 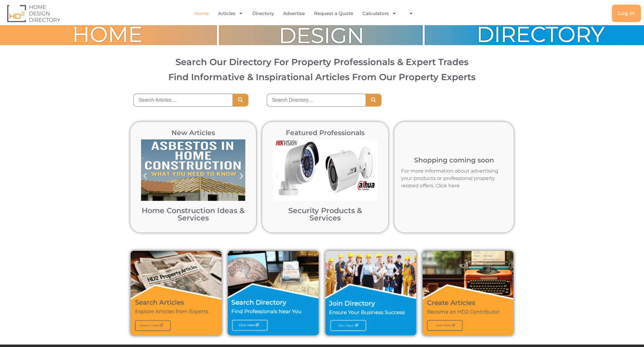 What do you see at coordinates (322, 61) in the screenshot?
I see `h2: Search Our Directory For Property Professionals & Expert Trades` at bounding box center [322, 61].